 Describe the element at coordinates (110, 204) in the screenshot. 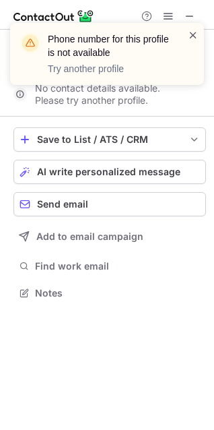

I see `button: Send email` at that location.